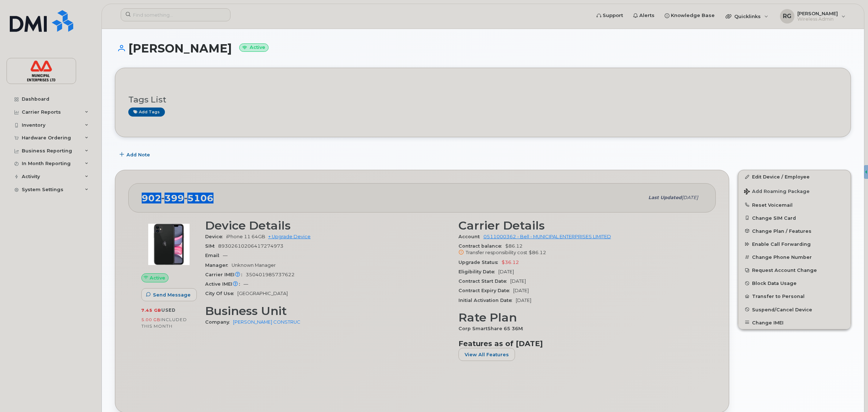  I want to click on span: Contract balance, so click(482, 246).